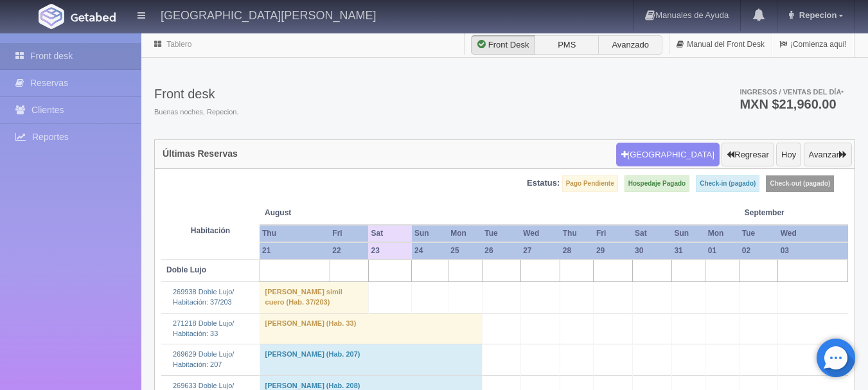 The image size is (868, 390). Describe the element at coordinates (759, 251) in the screenshot. I see `th: 02` at that location.